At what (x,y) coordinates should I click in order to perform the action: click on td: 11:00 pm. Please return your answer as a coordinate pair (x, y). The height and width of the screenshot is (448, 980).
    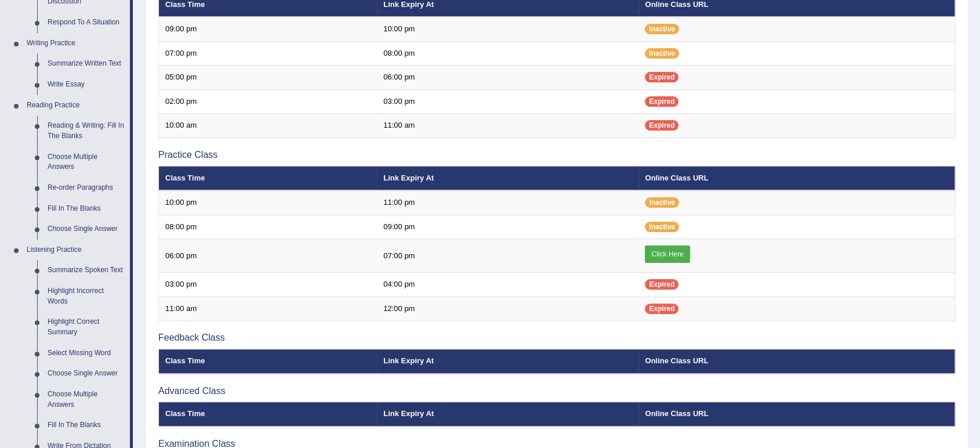
    Looking at the image, I should click on (508, 202).